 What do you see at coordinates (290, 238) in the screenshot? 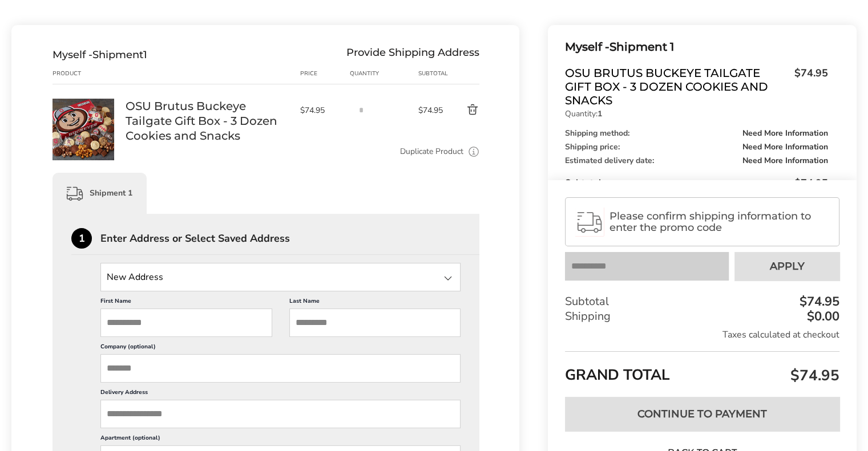
I see `div: Enter Address or Select Saved Address` at bounding box center [290, 238].